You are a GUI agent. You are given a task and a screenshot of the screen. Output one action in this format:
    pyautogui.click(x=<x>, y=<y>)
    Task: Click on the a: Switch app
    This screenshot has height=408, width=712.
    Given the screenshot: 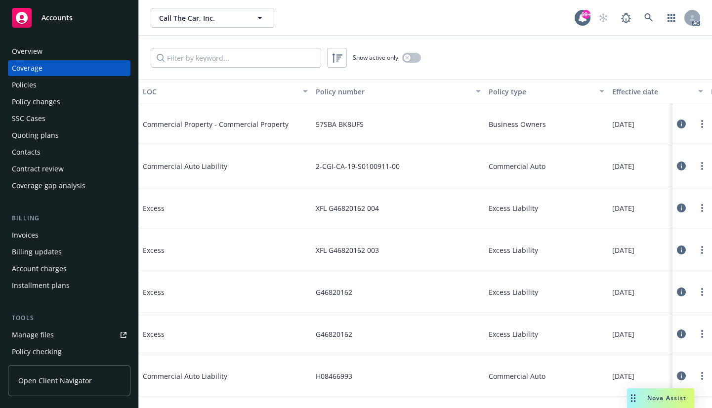 What is the action you would take?
    pyautogui.click(x=671, y=18)
    